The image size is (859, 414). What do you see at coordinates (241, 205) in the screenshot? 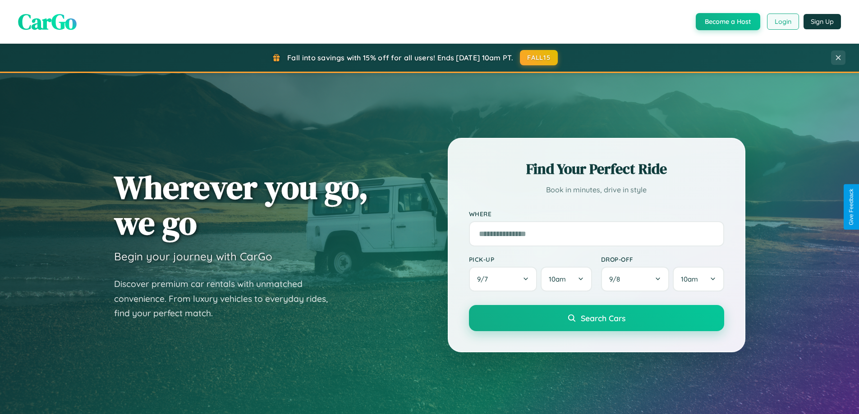
I see `h1: Wherever you go, we go` at bounding box center [241, 205].